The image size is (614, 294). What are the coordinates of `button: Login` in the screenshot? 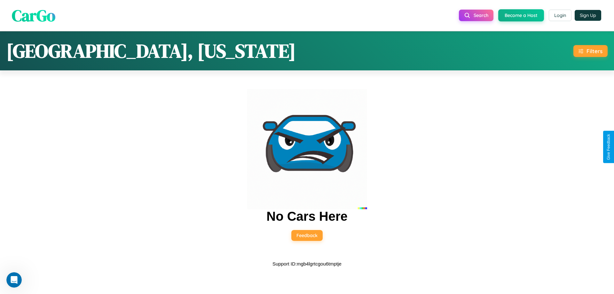 It's located at (560, 15).